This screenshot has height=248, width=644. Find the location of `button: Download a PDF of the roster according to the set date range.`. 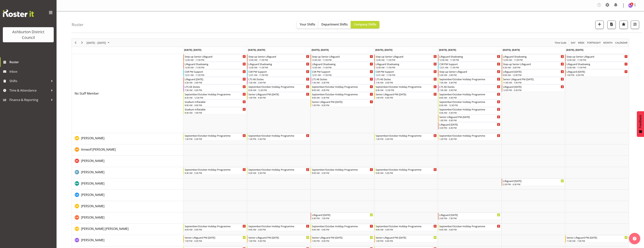

button: Download a PDF of the roster according to the set date range. is located at coordinates (612, 25).